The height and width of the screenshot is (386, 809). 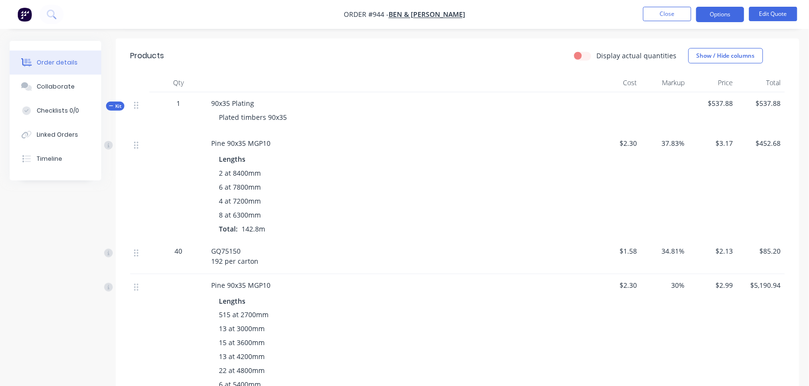 I want to click on button: Collaborate, so click(x=55, y=87).